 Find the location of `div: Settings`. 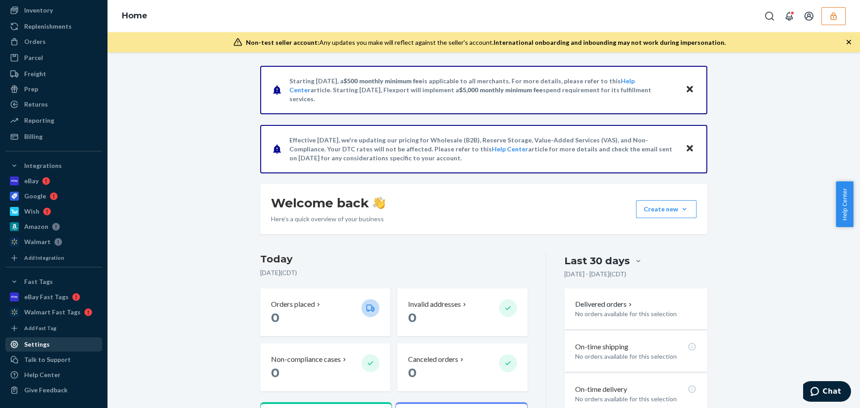

div: Settings is located at coordinates (37, 345).